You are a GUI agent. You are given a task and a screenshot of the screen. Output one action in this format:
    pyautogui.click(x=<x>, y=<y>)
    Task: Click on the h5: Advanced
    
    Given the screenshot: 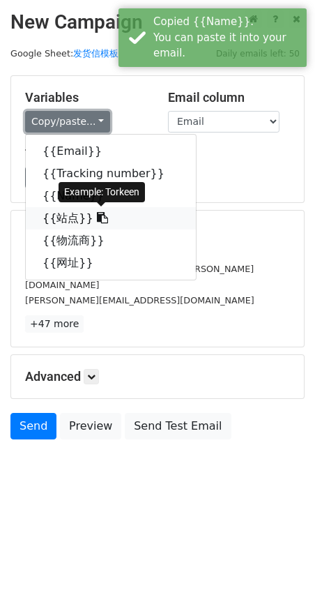 What is the action you would take?
    pyautogui.click(x=158, y=377)
    